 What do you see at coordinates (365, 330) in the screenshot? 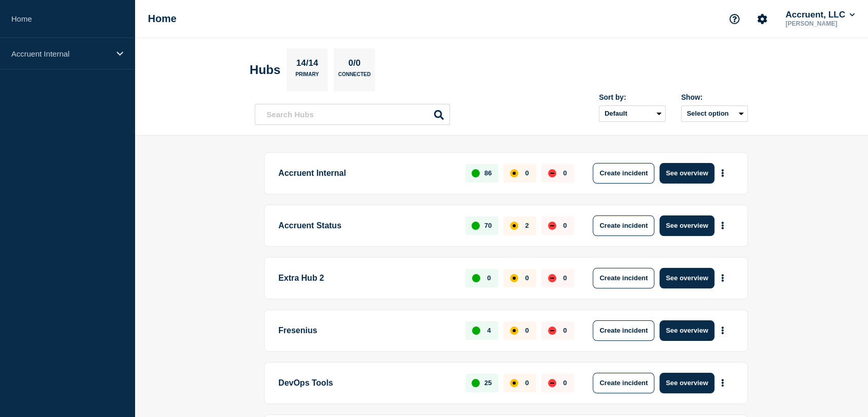
I see `p: Fresenius` at bounding box center [365, 330].